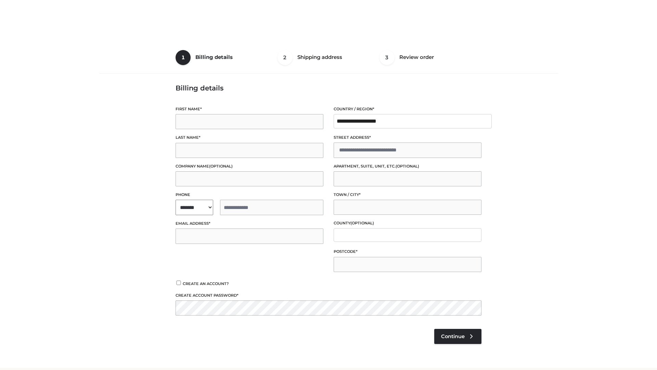  Describe the element at coordinates (183, 57) in the screenshot. I see `span: 1` at that location.